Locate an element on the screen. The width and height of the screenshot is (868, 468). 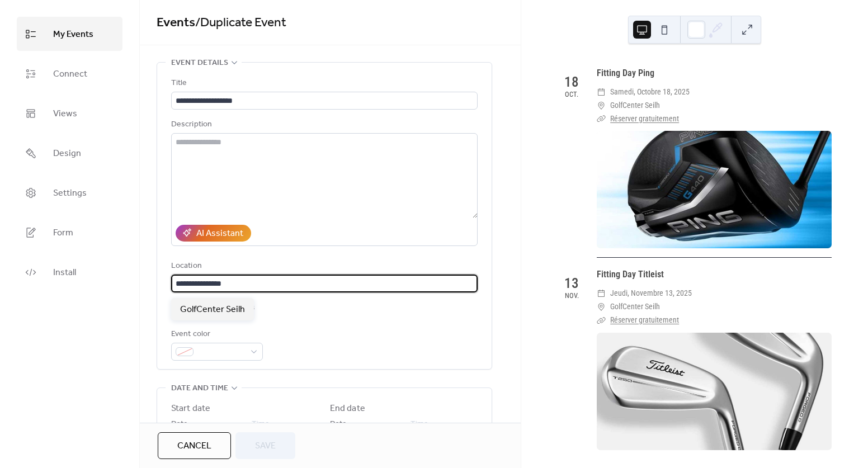
span: Event details is located at coordinates (200, 63).